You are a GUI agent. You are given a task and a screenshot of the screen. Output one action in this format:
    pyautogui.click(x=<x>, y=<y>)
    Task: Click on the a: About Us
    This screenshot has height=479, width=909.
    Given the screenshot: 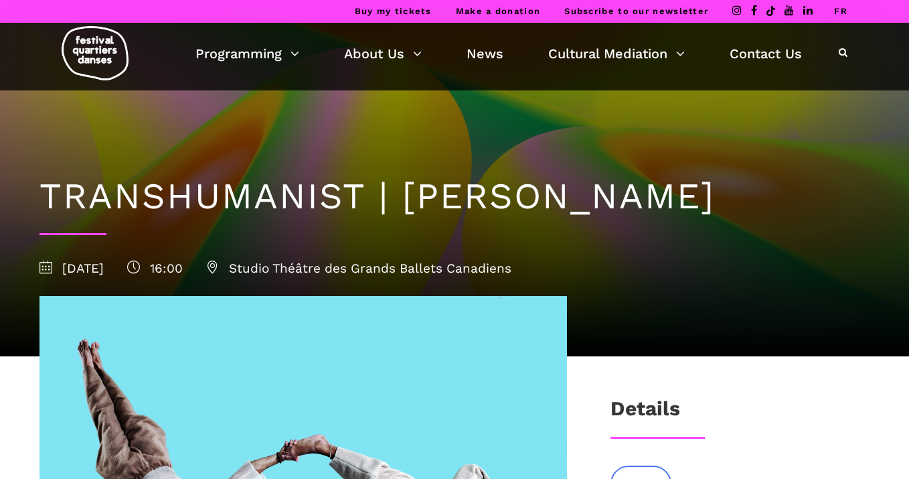 What is the action you would take?
    pyautogui.click(x=383, y=54)
    